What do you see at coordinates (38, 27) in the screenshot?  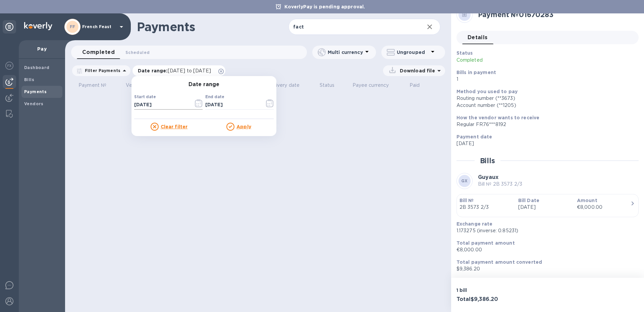 I see `img: Logo` at bounding box center [38, 27].